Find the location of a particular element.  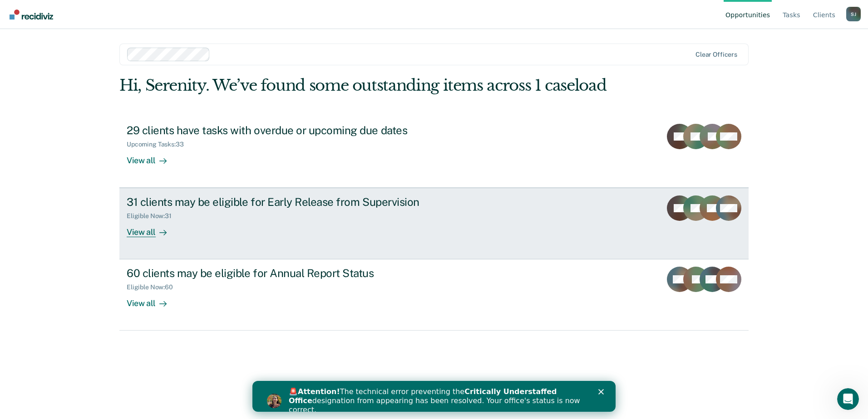

img: Recidiviz is located at coordinates (31, 15).